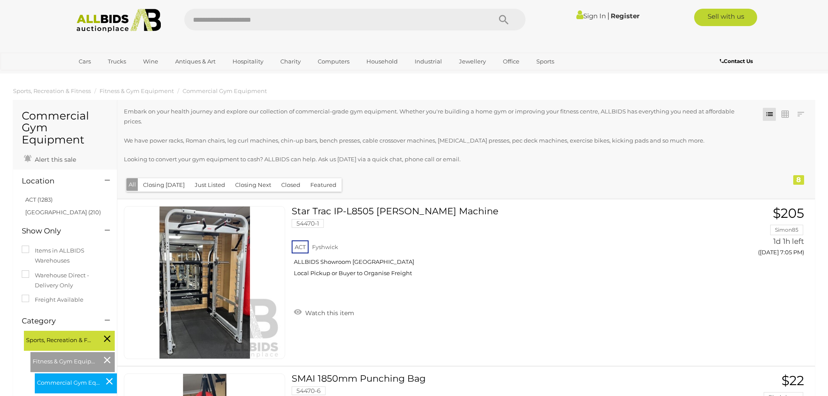  What do you see at coordinates (725, 17) in the screenshot?
I see `a: Sell with us` at bounding box center [725, 17].